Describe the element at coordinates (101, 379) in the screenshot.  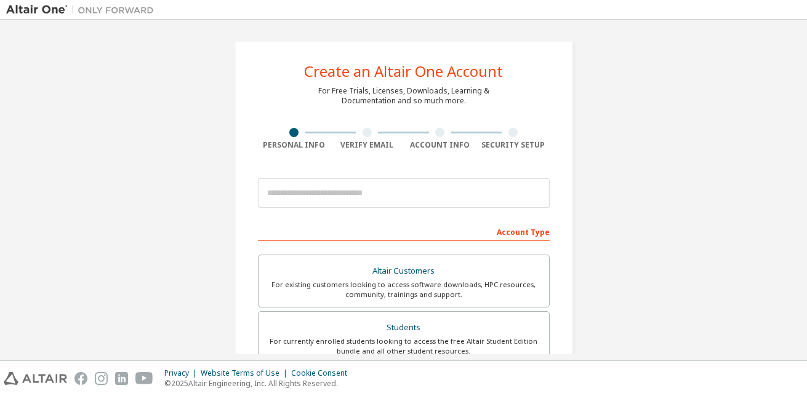
I see `img: instagram.svg` at that location.